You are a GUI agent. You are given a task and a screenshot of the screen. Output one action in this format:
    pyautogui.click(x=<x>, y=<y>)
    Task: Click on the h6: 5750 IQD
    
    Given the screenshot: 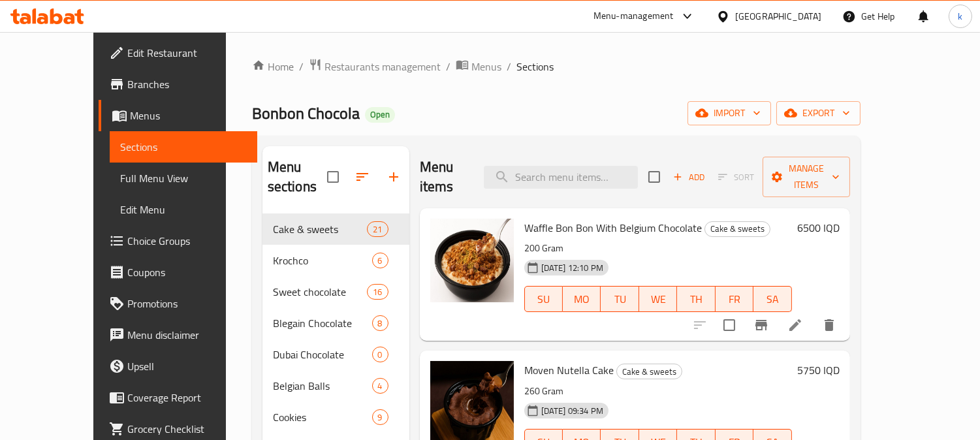 What is the action you would take?
    pyautogui.click(x=818, y=370)
    